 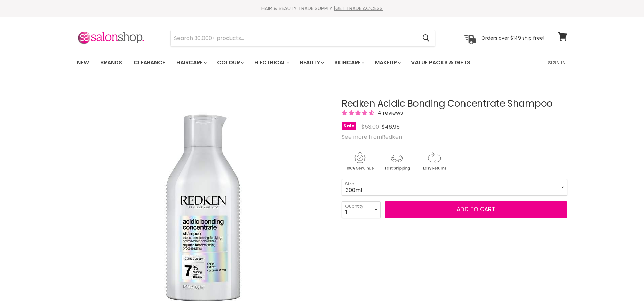 What do you see at coordinates (426, 38) in the screenshot?
I see `button: Search` at bounding box center [426, 38].